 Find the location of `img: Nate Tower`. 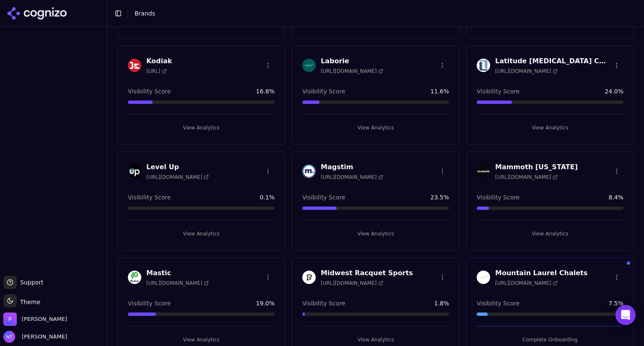

img: Nate Tower is located at coordinates (9, 337).